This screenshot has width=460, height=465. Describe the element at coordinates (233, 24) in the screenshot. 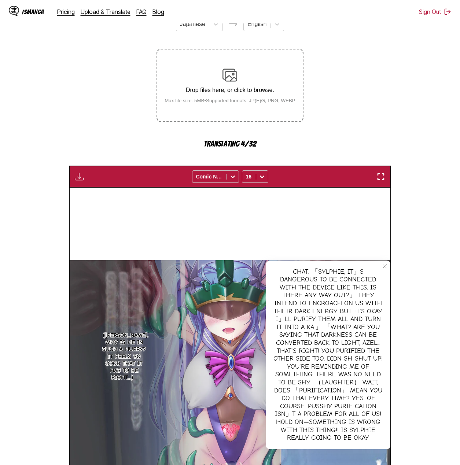

I see `img: Languages icon` at that location.